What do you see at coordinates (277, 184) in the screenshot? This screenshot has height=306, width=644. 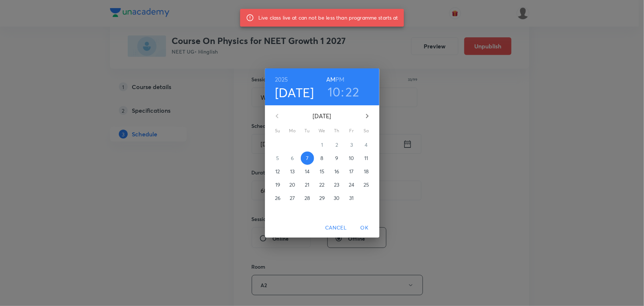 I see `p: 19` at bounding box center [277, 184].